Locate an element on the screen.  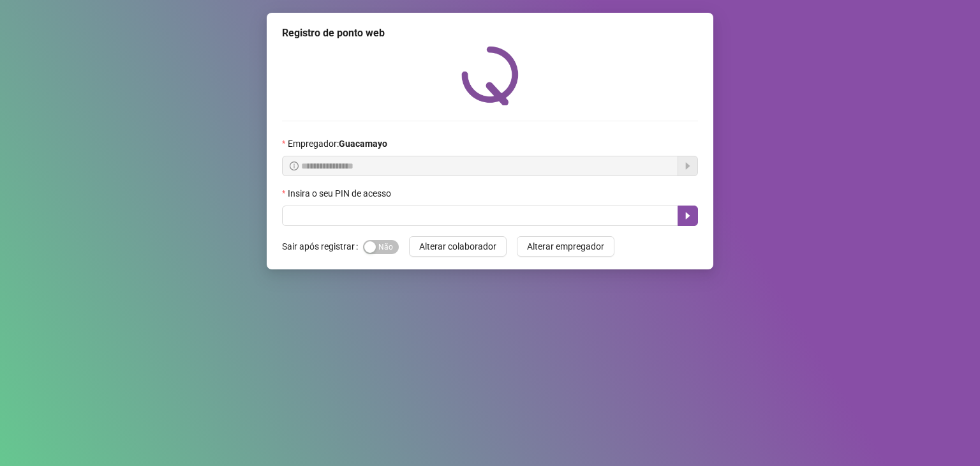
button: Alterar empregador is located at coordinates (565, 246).